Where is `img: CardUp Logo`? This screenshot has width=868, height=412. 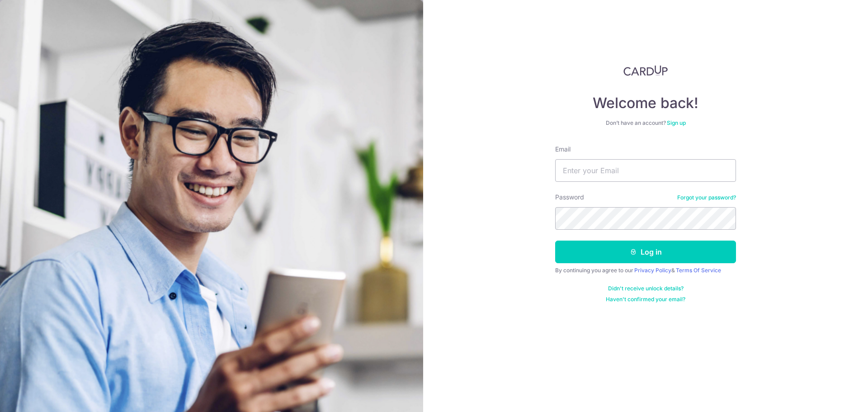
img: CardUp Logo is located at coordinates (646, 70).